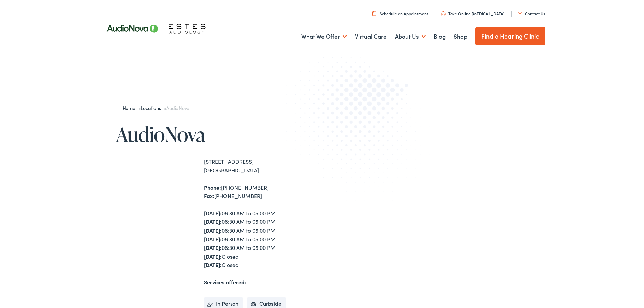 The width and height of the screenshot is (644, 308). I want to click on a: Find a Hearing Clinic, so click(510, 36).